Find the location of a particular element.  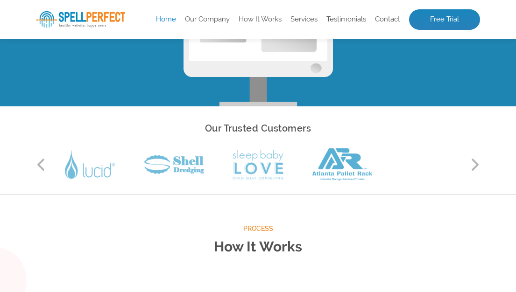

a: Home is located at coordinates (166, 20).